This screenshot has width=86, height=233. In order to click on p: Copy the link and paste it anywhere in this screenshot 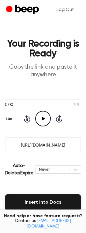, I will do `click(43, 71)`.